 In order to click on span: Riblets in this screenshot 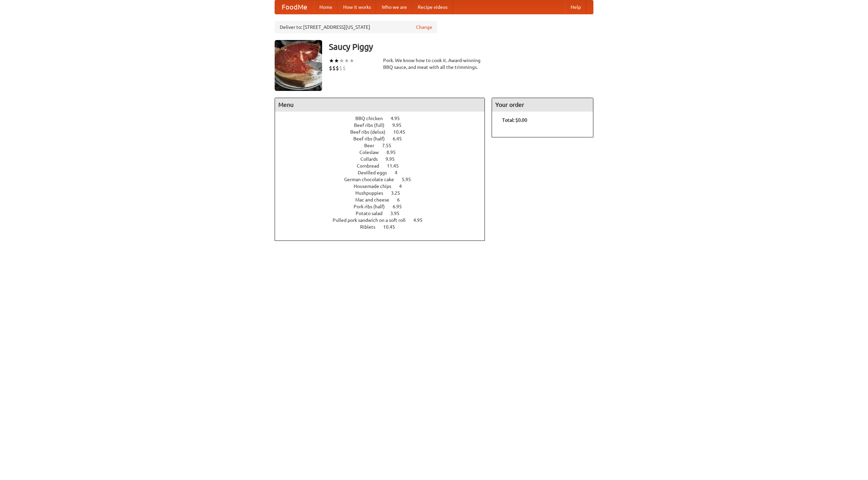, I will do `click(371, 227)`.